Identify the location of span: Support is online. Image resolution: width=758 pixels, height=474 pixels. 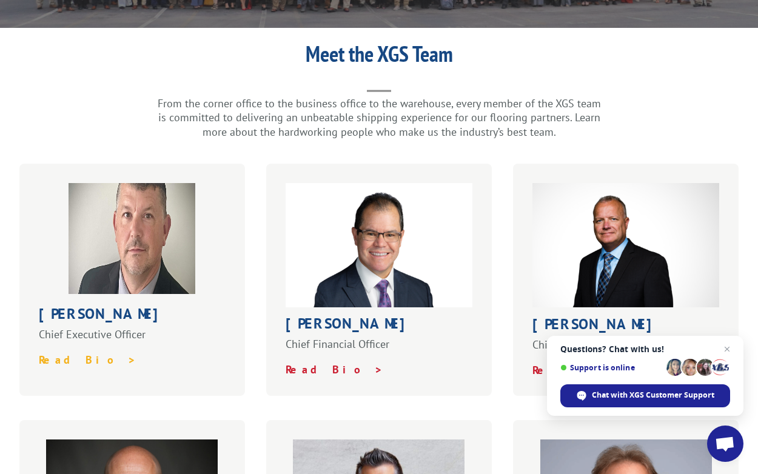
(611, 368).